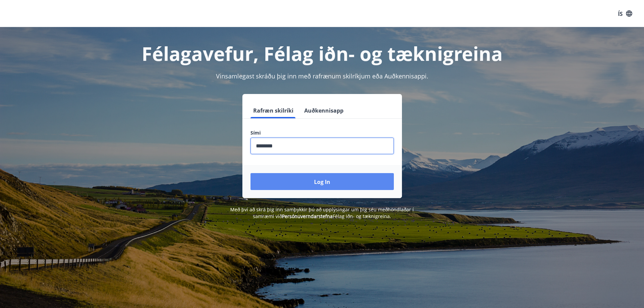  Describe the element at coordinates (273, 111) in the screenshot. I see `font: Rafræn skilríki` at that location.